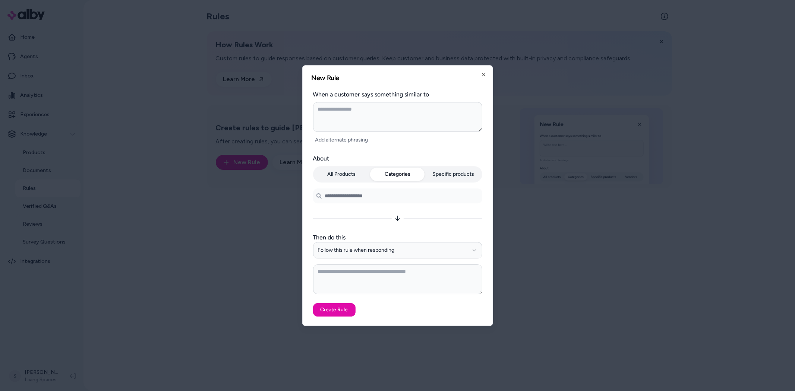 The width and height of the screenshot is (795, 391). What do you see at coordinates (342, 140) in the screenshot?
I see `button: Add alternate phrasing` at bounding box center [342, 140].